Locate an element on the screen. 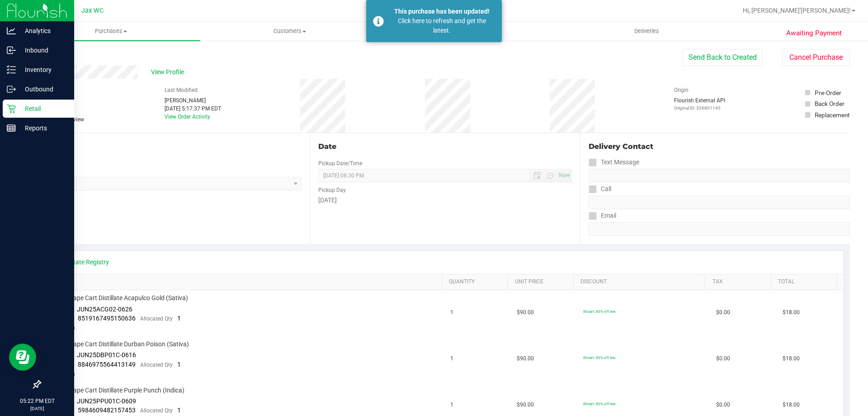  span: Jax WC is located at coordinates (93, 10).